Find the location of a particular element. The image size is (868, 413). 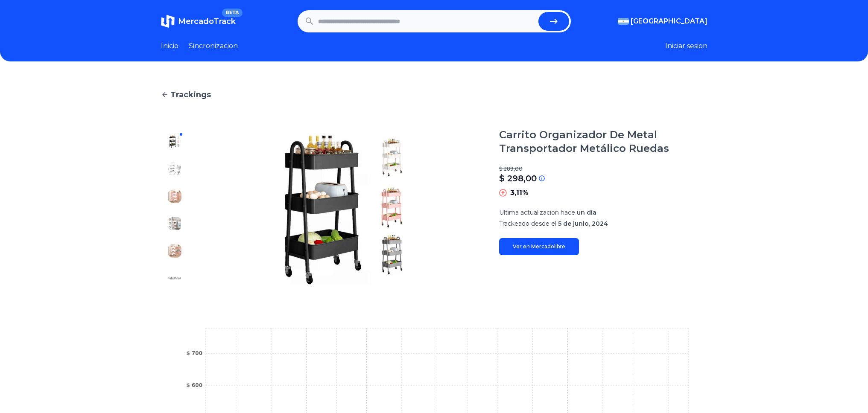

span: un día is located at coordinates (587, 213).